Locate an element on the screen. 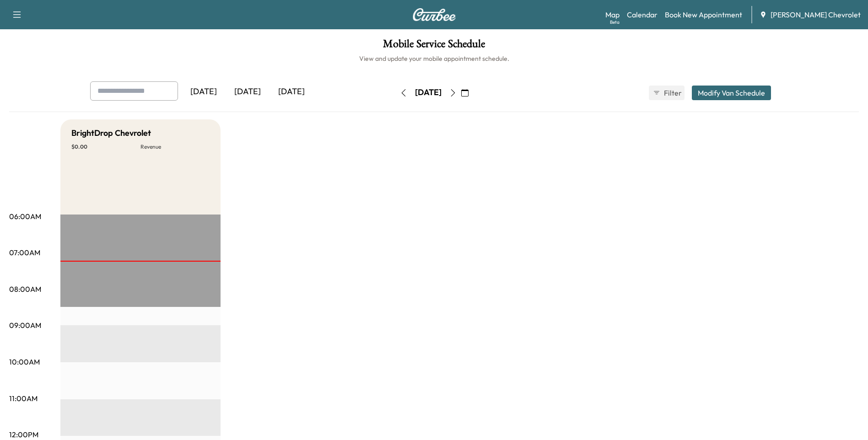  p: 11:00AM is located at coordinates (23, 399).